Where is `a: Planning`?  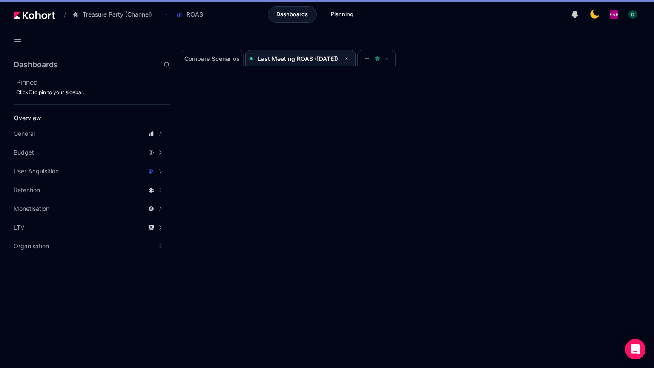 a: Planning is located at coordinates (346, 14).